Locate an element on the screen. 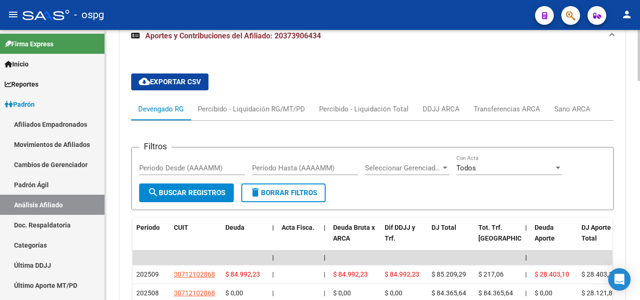 The image size is (640, 300). span: $ 28.121,88 is located at coordinates (599, 293).